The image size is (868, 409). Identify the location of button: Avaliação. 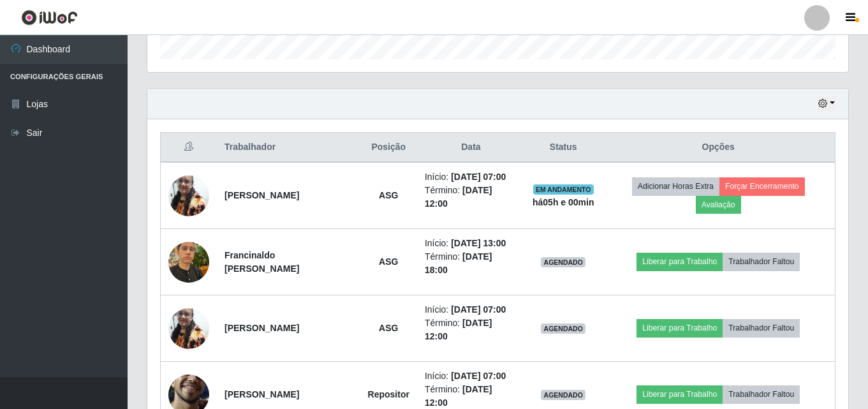
(719, 204).